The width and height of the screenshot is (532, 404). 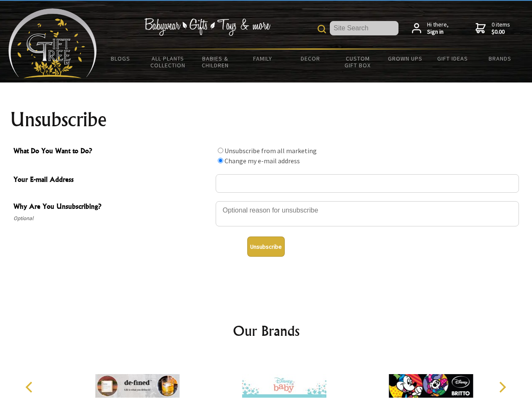 What do you see at coordinates (430, 28) in the screenshot?
I see `a: Hi there,Sign in` at bounding box center [430, 28].